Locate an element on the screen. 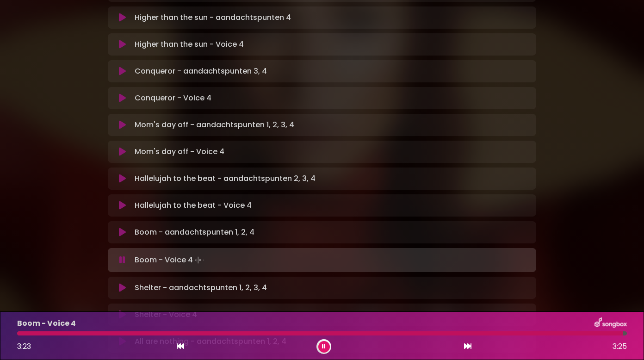  p: Higher than the sun - aandachtspunten 4 is located at coordinates (213, 18).